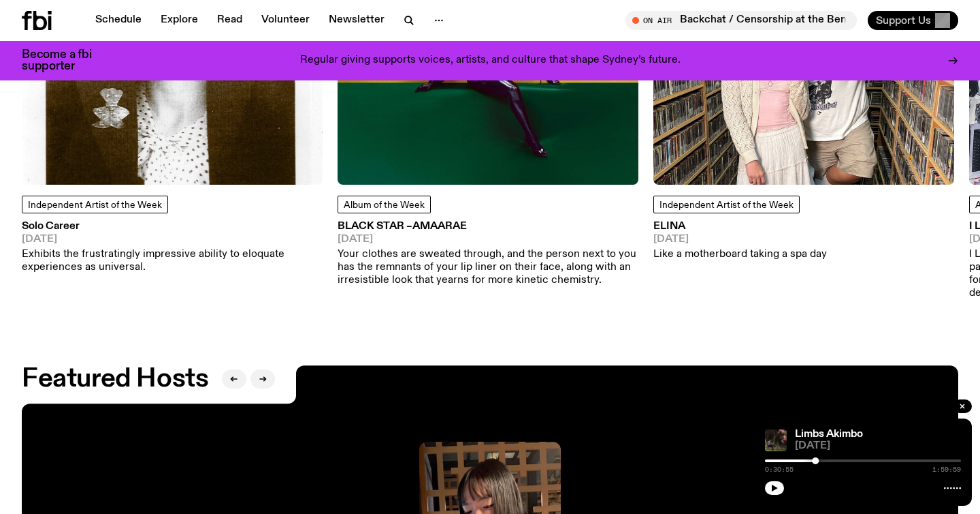 This screenshot has width=980, height=514. Describe the element at coordinates (115, 378) in the screenshot. I see `h2: Featured Hosts` at that location.